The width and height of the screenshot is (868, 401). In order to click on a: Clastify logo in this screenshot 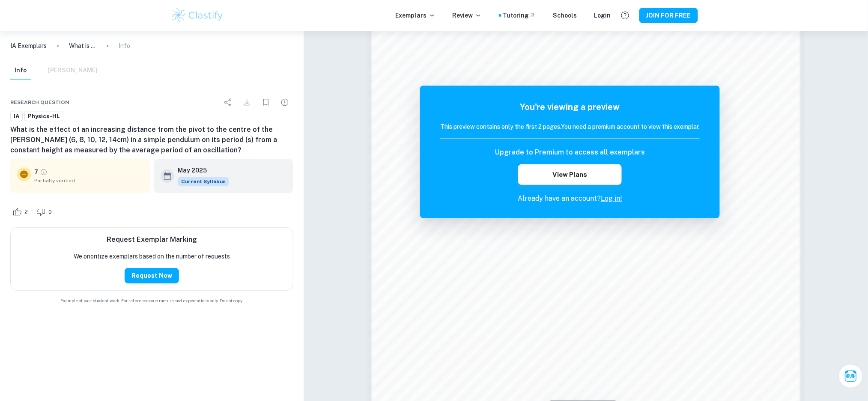, I will do `click(198, 15)`.